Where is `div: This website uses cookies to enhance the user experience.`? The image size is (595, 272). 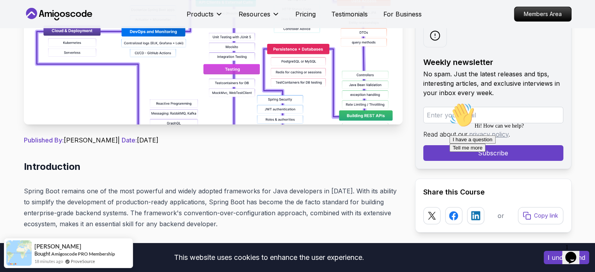 div: This website uses cookies to enhance the user experience. is located at coordinates (269, 257).